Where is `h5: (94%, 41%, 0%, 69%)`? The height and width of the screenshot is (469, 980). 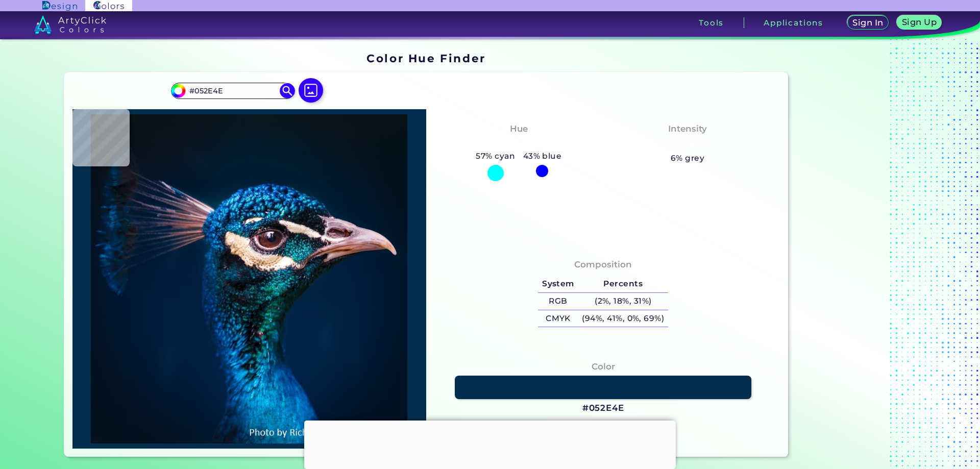
h5: (94%, 41%, 0%, 69%) is located at coordinates (624, 318).